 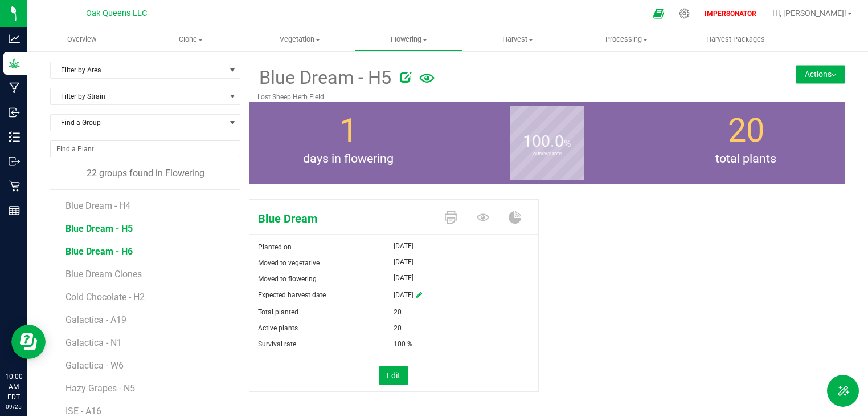 What do you see at coordinates (138, 70) in the screenshot?
I see `span: Filter by Area` at bounding box center [138, 70].